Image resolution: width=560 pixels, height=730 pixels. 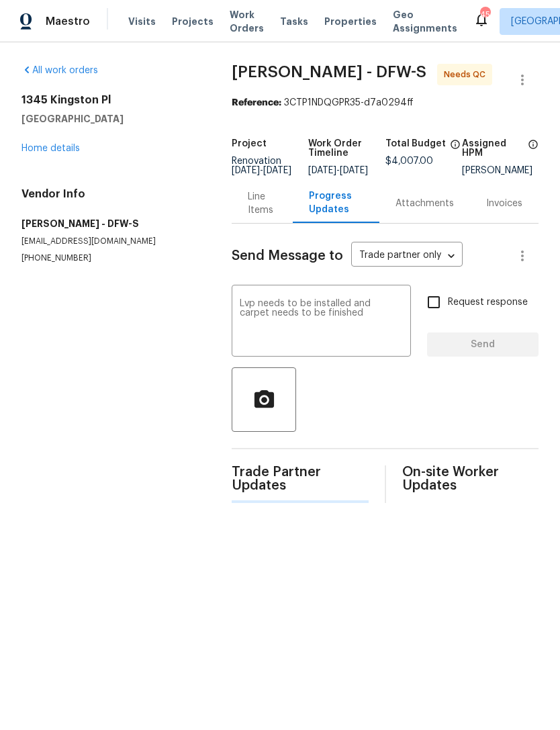 I want to click on span: The hpm assigned to this work order., so click(x=532, y=153).